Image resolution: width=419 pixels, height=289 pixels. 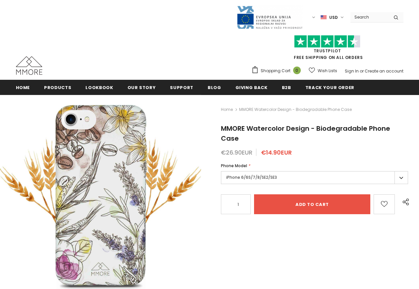 I want to click on span: Shopping Cart, so click(x=276, y=71).